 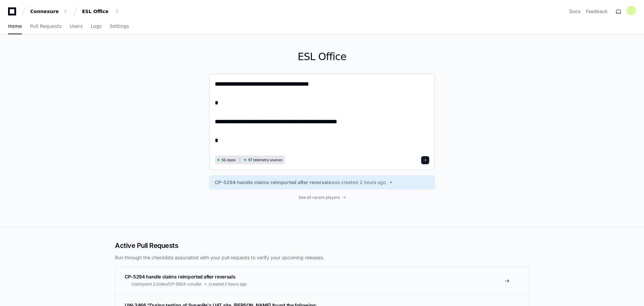 I want to click on button: Connexure, so click(x=49, y=12).